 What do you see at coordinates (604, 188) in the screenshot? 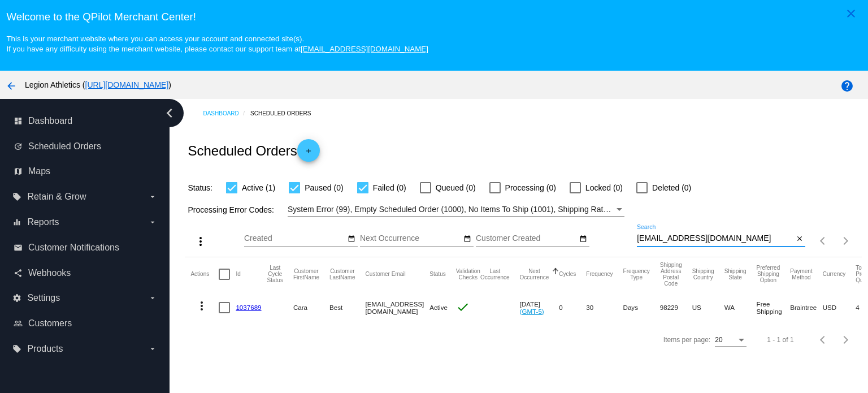
I see `span: Locked (0)` at bounding box center [604, 188].